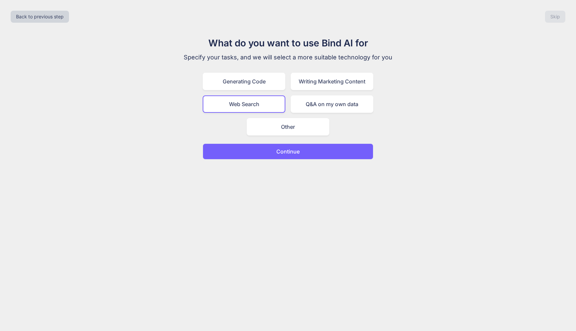 The image size is (576, 331). Describe the element at coordinates (332, 81) in the screenshot. I see `div: Writing Marketing Content` at that location.